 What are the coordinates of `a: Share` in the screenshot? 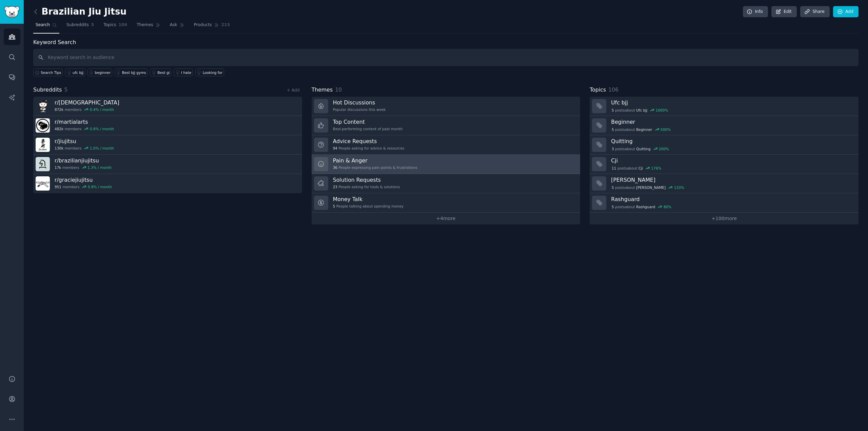 It's located at (814, 12).